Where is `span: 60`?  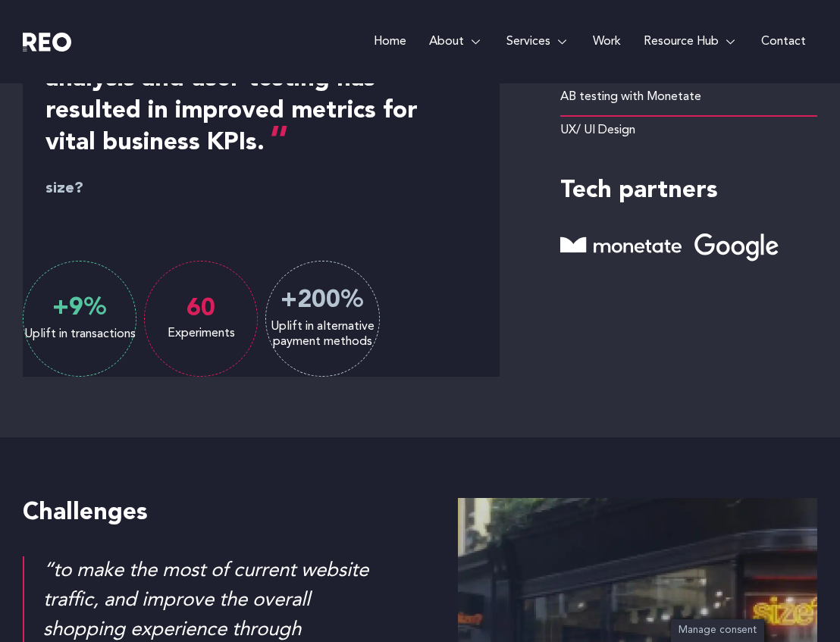 span: 60 is located at coordinates (201, 309).